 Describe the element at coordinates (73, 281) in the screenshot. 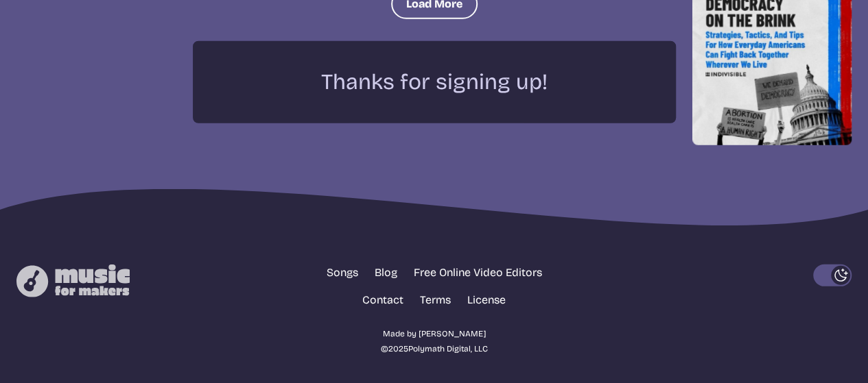

I see `img: Music for Makers logo` at that location.